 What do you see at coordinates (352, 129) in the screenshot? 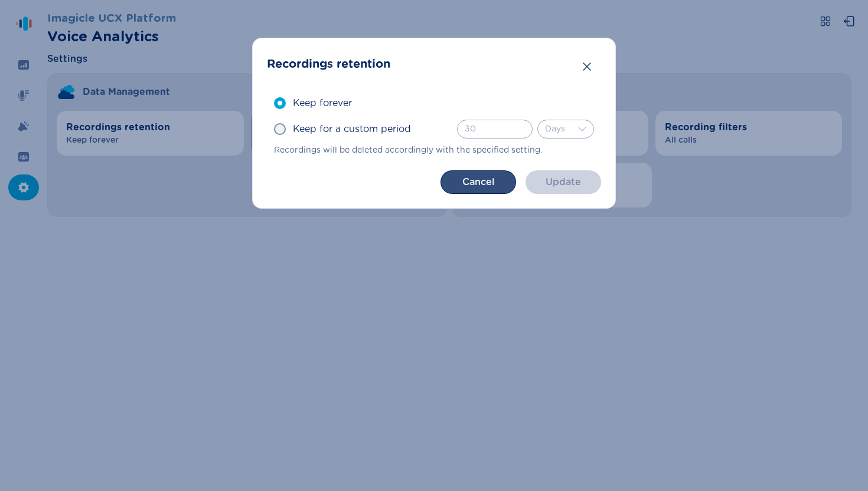
I see `span: Keep for a custom period` at bounding box center [352, 129].